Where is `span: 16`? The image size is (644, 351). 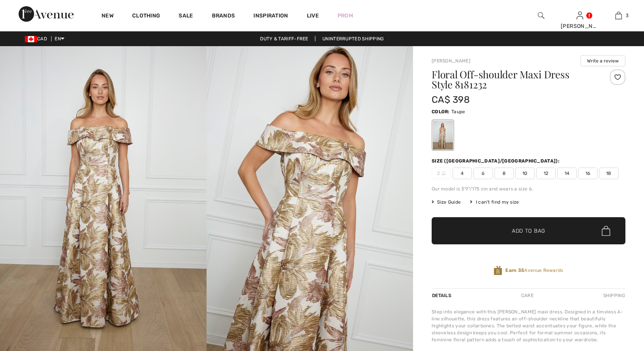 span: 16 is located at coordinates (588, 174).